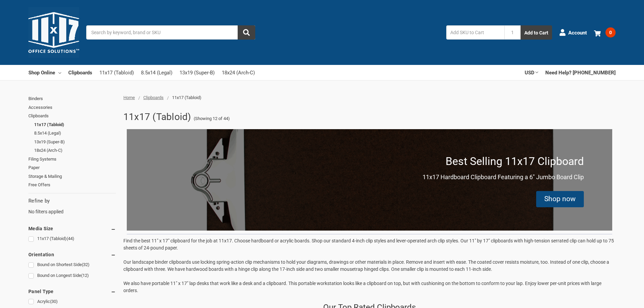 This screenshot has width=644, height=308. I want to click on a: Shop Online, so click(45, 73).